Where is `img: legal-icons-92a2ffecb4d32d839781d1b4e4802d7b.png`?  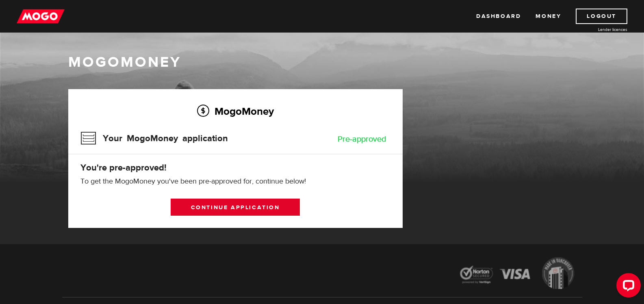
img: legal-icons-92a2ffecb4d32d839781d1b4e4802d7b.png is located at coordinates (517, 274).